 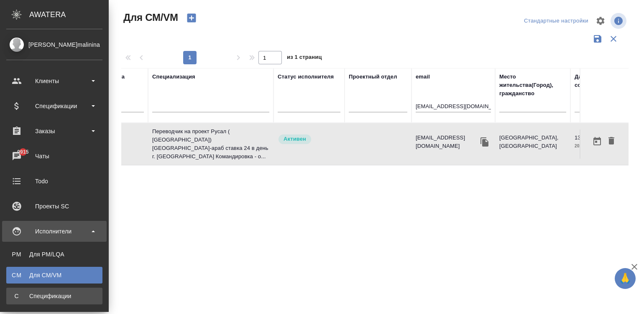 What do you see at coordinates (54, 255) in the screenshot?
I see `a: PMДля PM/LQA` at bounding box center [54, 255].